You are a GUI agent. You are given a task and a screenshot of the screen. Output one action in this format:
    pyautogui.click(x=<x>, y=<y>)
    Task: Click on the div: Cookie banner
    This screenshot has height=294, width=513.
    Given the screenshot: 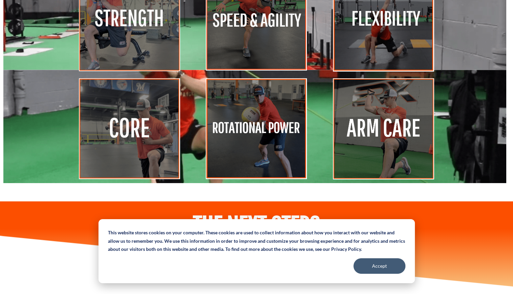 What is the action you would take?
    pyautogui.click(x=257, y=251)
    